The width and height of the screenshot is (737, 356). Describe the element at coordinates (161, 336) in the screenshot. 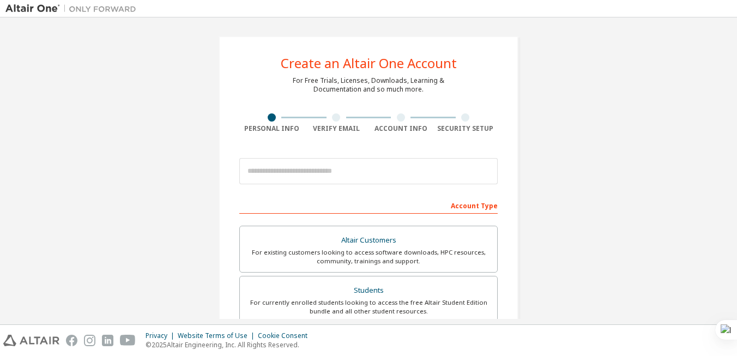

I see `div: Privacy` at that location.